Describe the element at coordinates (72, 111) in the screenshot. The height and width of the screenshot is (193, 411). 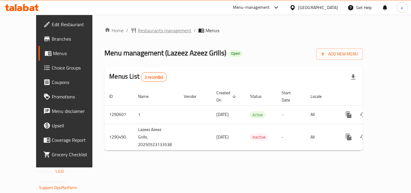
I see `a: Menu disclaimer` at that location.